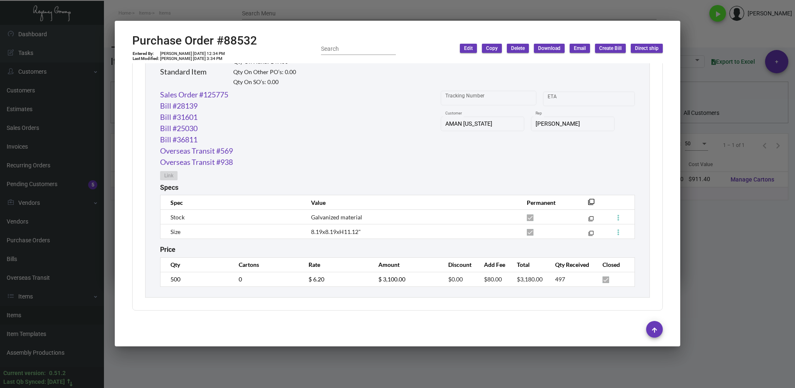  What do you see at coordinates (549, 48) in the screenshot?
I see `button: Download` at bounding box center [549, 48].